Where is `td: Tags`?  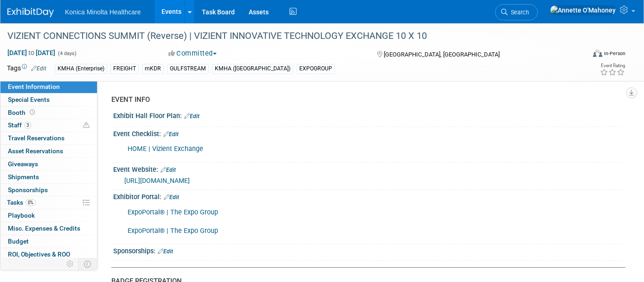 td: Tags is located at coordinates (27, 68).